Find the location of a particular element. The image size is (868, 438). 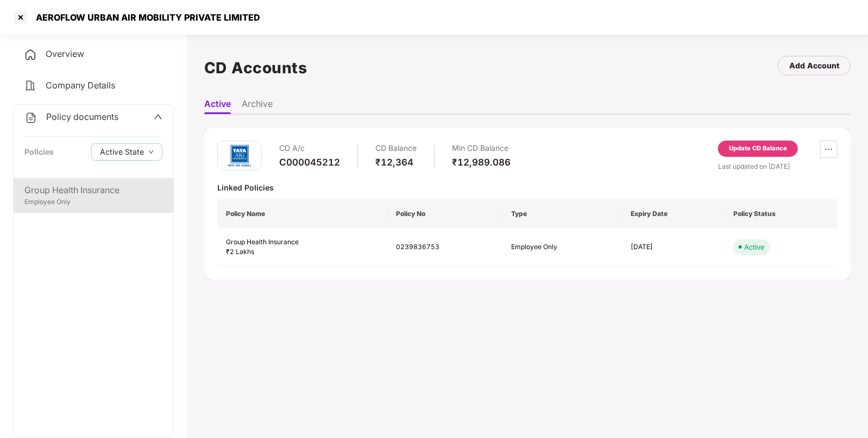

img: tatag.png is located at coordinates (239, 156).